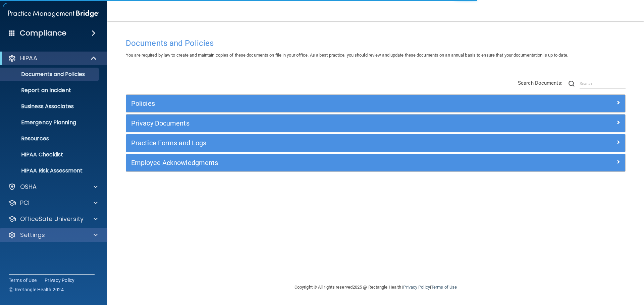 This screenshot has width=644, height=305. What do you see at coordinates (313, 163) in the screenshot?
I see `h5: Employee Acknowledgments` at bounding box center [313, 163].